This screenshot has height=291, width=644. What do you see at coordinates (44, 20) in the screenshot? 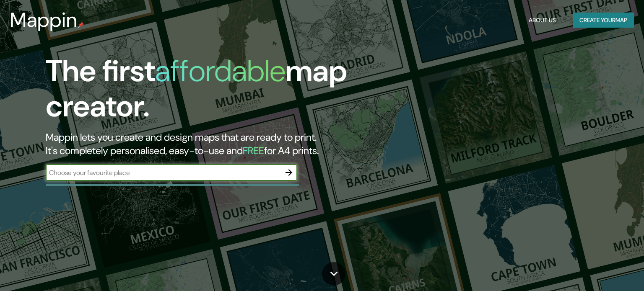
I see `h3: Mappin` at bounding box center [44, 20].